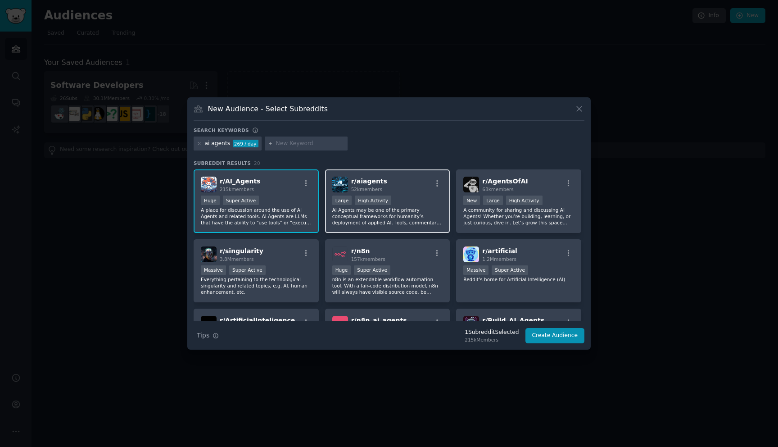  Describe the element at coordinates (492, 332) in the screenshot. I see `div: 1 Subreddit Selected` at that location.